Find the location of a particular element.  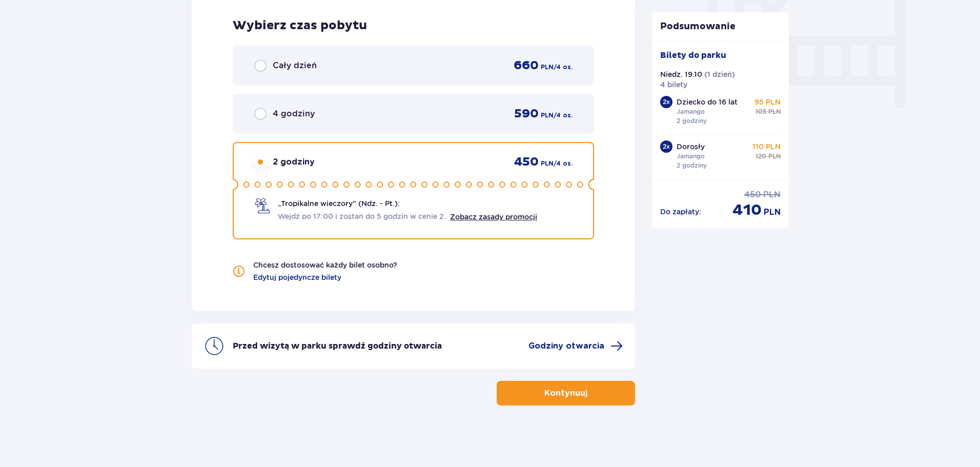

span: Edytuj pojedyncze bilety is located at coordinates (297, 277).